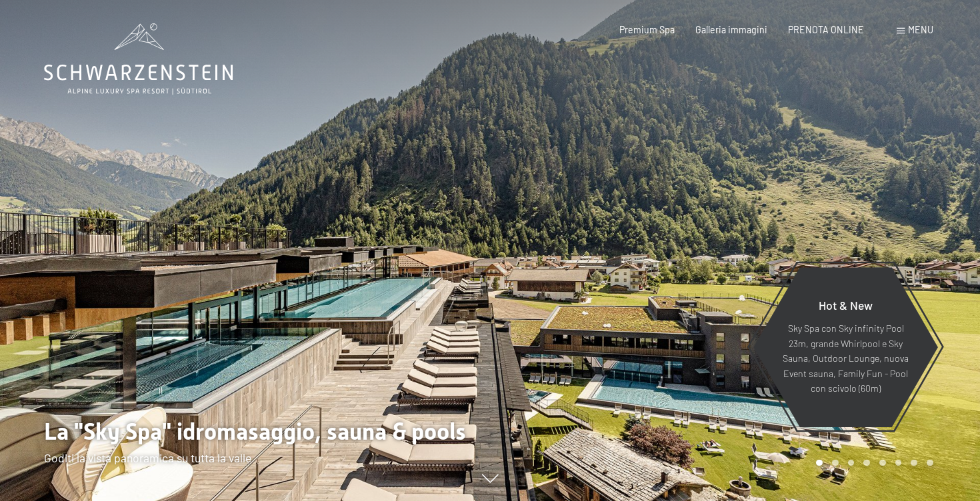  I want to click on div: Carousel Page 8, so click(930, 463).